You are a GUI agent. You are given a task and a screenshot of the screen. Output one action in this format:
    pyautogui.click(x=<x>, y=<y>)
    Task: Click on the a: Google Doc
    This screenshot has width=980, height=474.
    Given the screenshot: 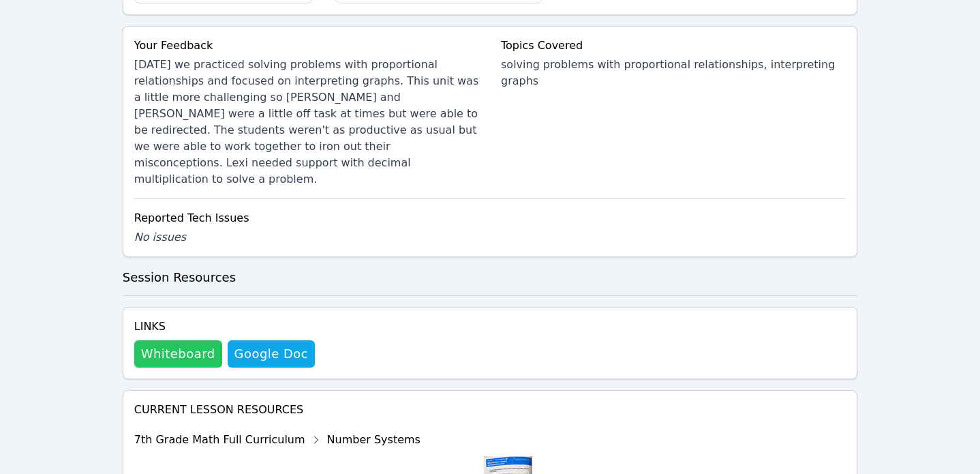 What is the action you would take?
    pyautogui.click(x=271, y=354)
    